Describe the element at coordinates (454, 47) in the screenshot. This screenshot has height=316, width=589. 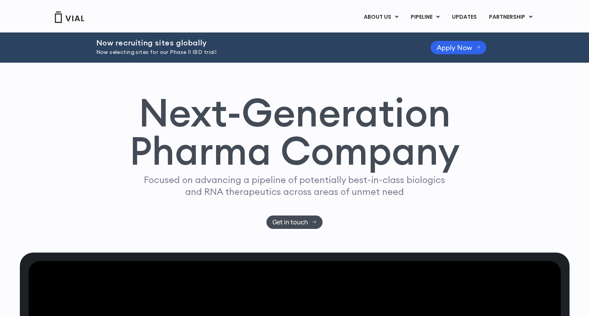
I see `span: Apply Now` at that location.